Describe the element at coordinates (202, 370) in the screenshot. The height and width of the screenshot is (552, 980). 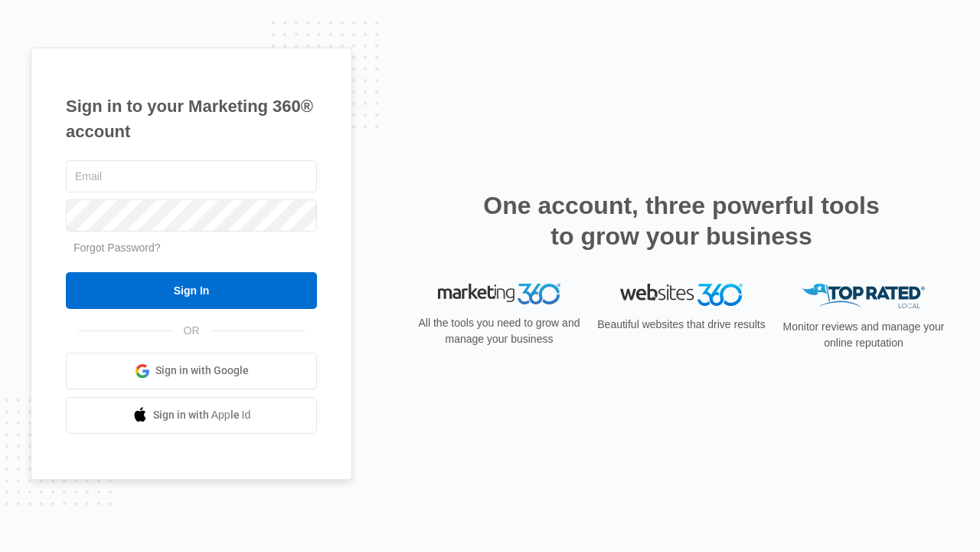
I see `span: Sign in with Google` at that location.